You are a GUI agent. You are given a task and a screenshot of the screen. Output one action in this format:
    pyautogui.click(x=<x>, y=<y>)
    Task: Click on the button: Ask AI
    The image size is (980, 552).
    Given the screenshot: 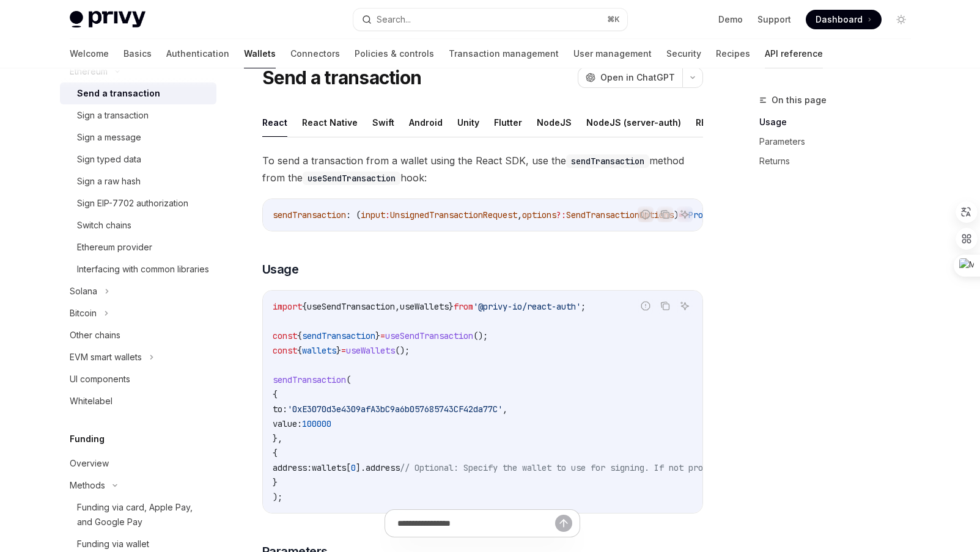 What is the action you would take?
    pyautogui.click(x=685, y=214)
    